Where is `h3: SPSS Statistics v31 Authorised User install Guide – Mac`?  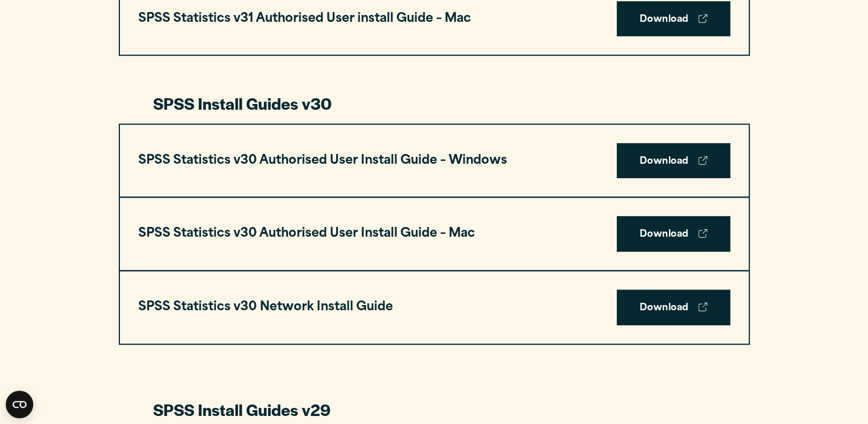
h3: SPSS Statistics v31 Authorised User install Guide – Mac is located at coordinates (305, 19).